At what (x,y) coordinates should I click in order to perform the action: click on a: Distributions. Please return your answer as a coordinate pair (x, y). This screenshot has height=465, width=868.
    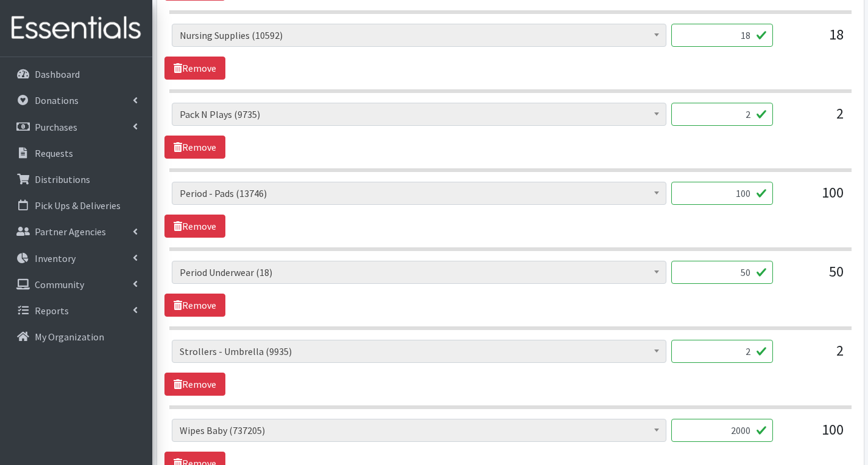
    Looking at the image, I should click on (76, 180).